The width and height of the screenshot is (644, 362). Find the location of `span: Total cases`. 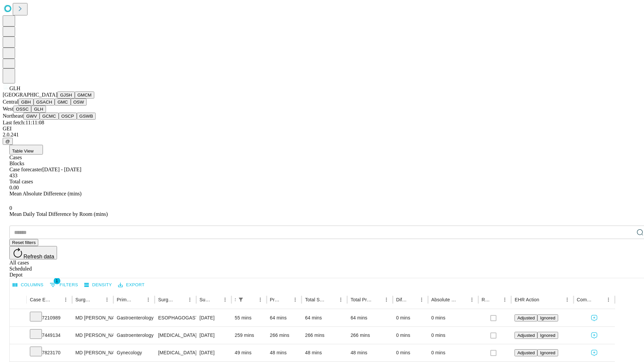

span: Total cases is located at coordinates (21, 182).